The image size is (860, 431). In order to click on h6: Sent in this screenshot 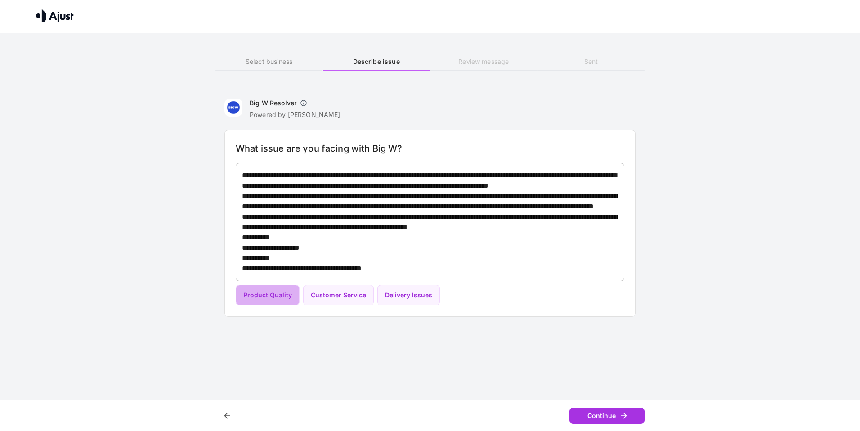, I will do `click(591, 62)`.